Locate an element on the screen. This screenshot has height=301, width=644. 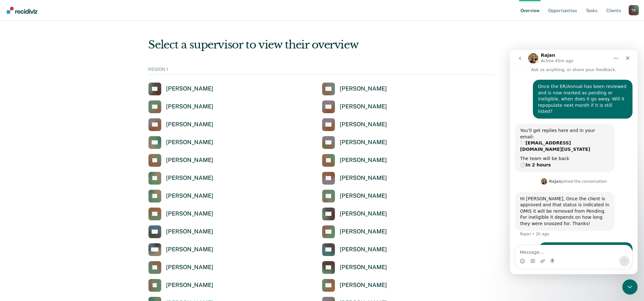
div: Select a supervisor to view their overview is located at coordinates (322, 45).